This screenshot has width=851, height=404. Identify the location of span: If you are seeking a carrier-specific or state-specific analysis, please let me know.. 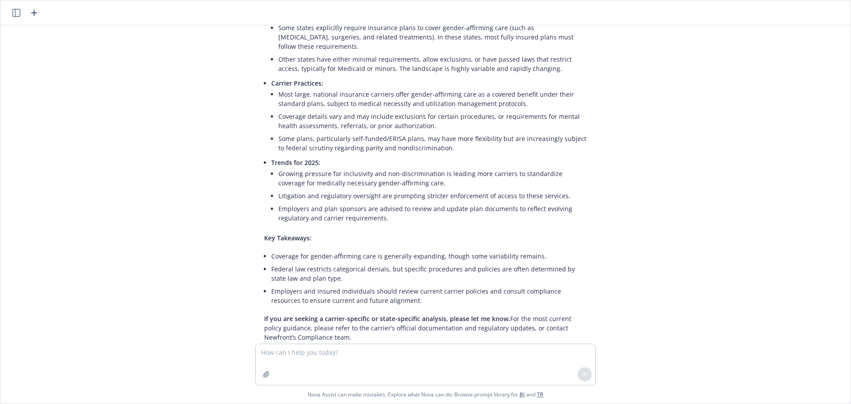
(387, 318).